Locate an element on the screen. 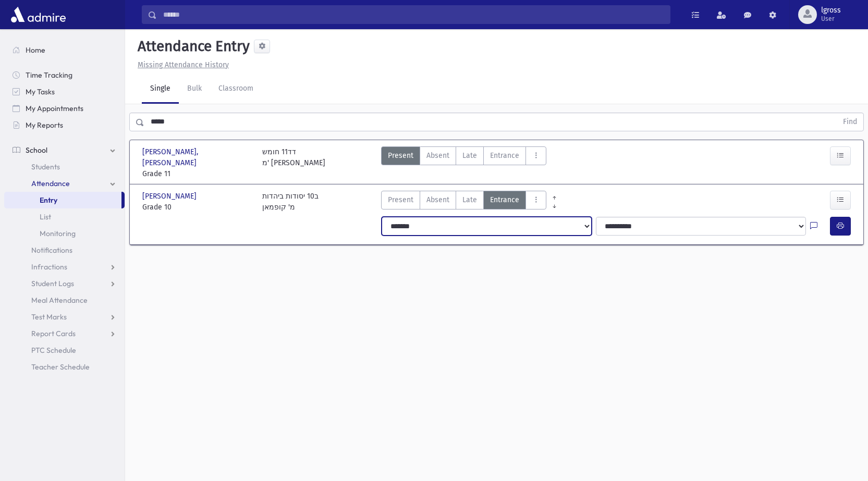  span: School is located at coordinates (37, 150).